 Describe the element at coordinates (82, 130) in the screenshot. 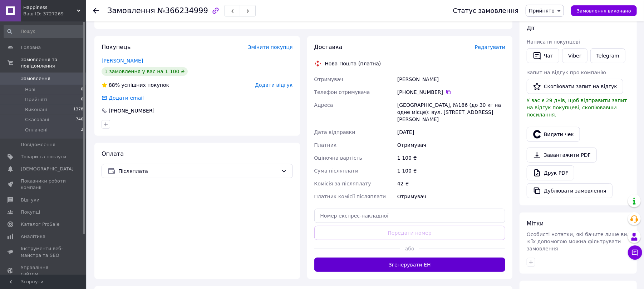

I see `span: 3` at that location.